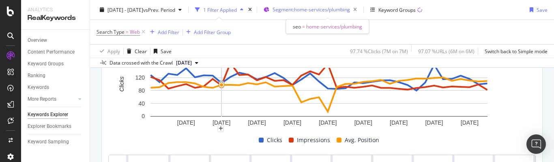 This screenshot has height=162, width=554. Describe the element at coordinates (49, 126) in the screenshot. I see `div: Explorer Bookmarks` at that location.